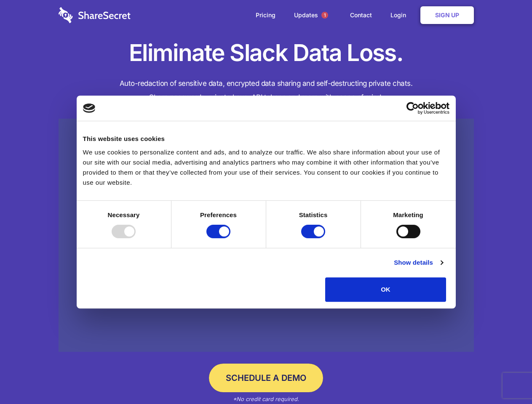 This screenshot has height=404, width=532. Describe the element at coordinates (325, 15) in the screenshot. I see `span: 1` at that location.